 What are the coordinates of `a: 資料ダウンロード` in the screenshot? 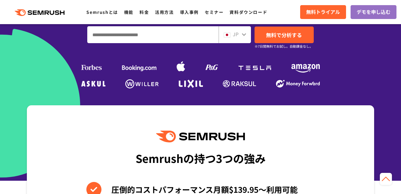 It's located at (248, 12).